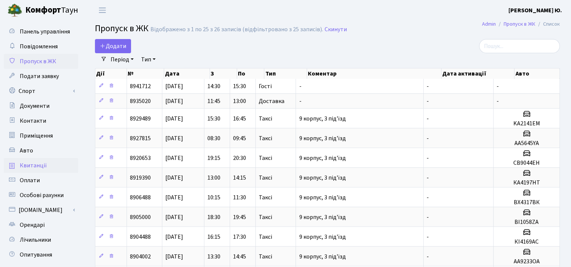 This screenshot has width=571, height=267. Describe the element at coordinates (526, 262) in the screenshot. I see `h5: АА9233ОА` at that location.